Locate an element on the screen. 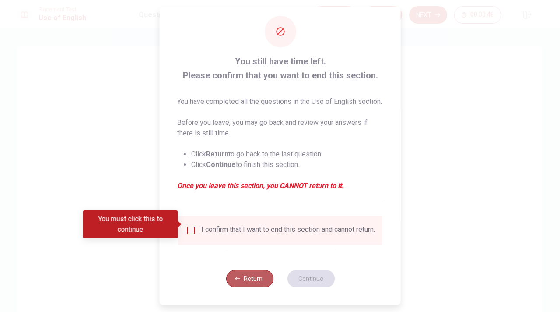 The width and height of the screenshot is (560, 312). button: Return is located at coordinates (249, 278).